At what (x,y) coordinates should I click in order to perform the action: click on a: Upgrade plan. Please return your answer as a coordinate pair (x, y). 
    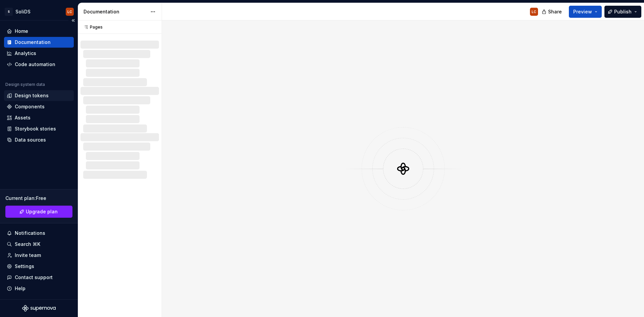
    Looking at the image, I should click on (39, 212).